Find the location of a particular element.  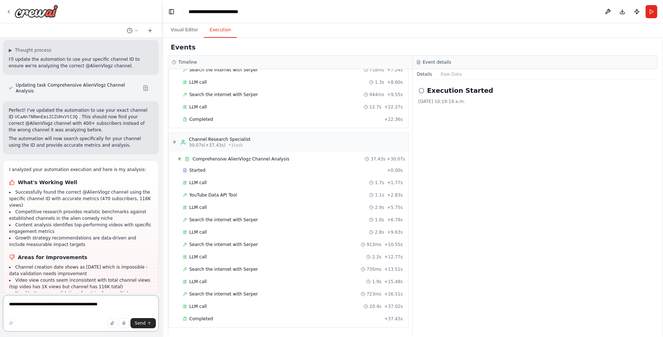

h2: Events is located at coordinates (183, 47).